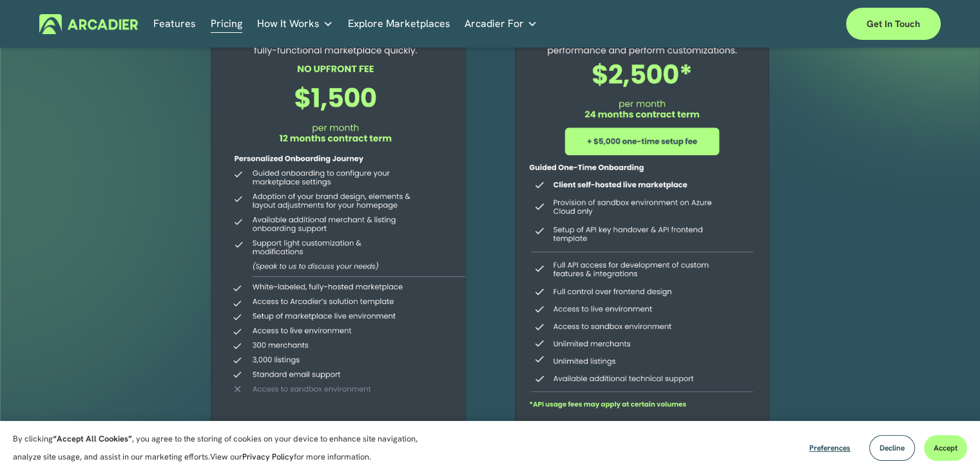  Describe the element at coordinates (288, 24) in the screenshot. I see `span: How It Works` at that location.